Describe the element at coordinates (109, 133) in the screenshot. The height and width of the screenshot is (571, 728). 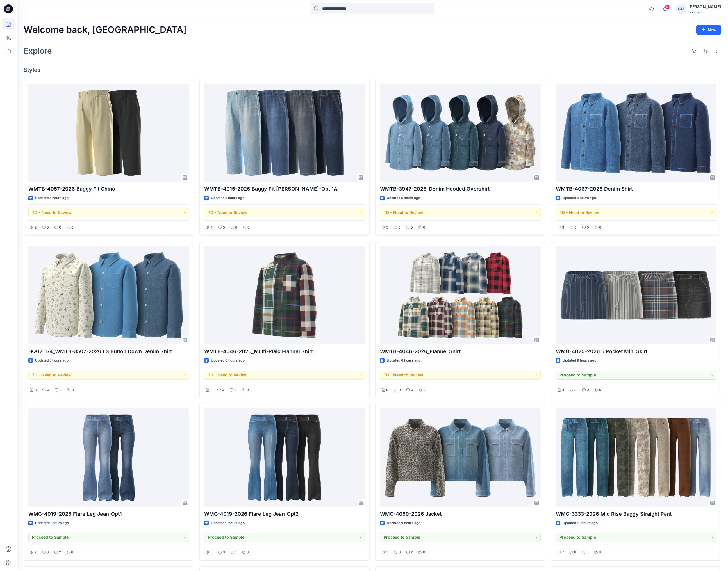
I see `a: WMTB-4057-2026 Baggy Fit Chino` at that location.